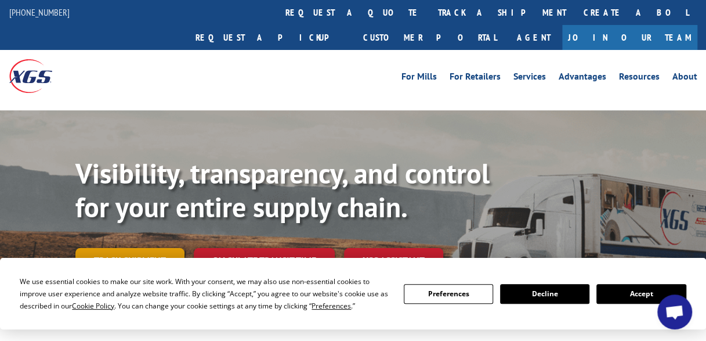  I want to click on span: Preferences, so click(331, 305).